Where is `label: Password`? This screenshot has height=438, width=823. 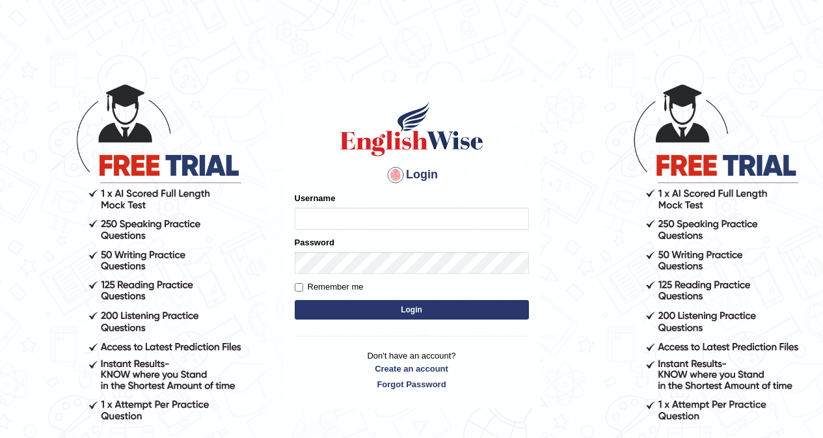 label: Password is located at coordinates (314, 242).